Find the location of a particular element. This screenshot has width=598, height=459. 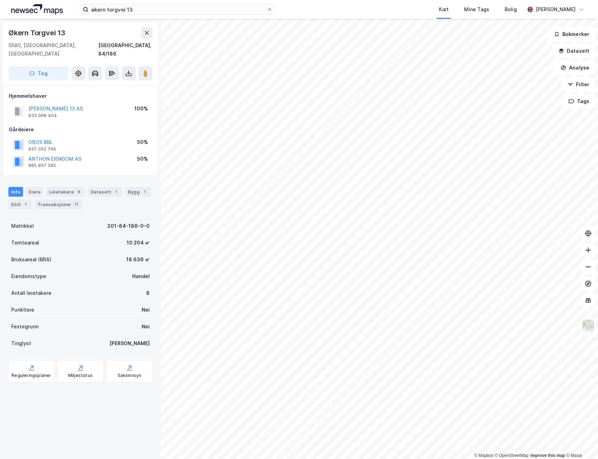

div: Gårdeiere is located at coordinates (80, 130).